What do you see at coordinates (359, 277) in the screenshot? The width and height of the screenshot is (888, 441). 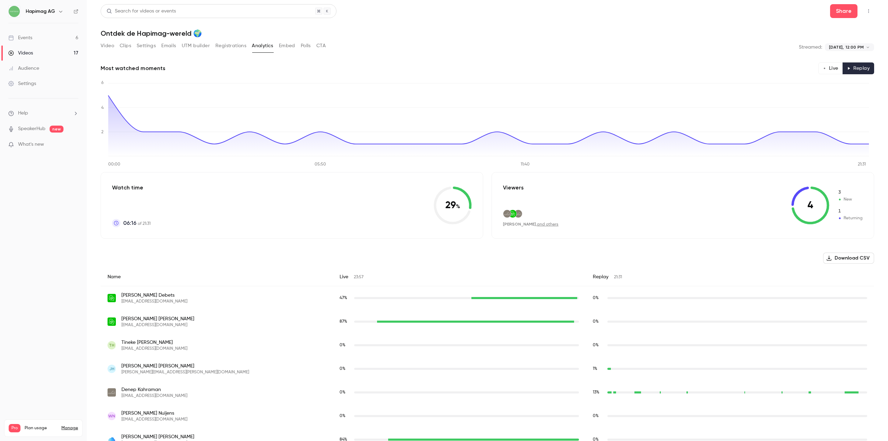 I see `span: 23:57` at bounding box center [359, 277].